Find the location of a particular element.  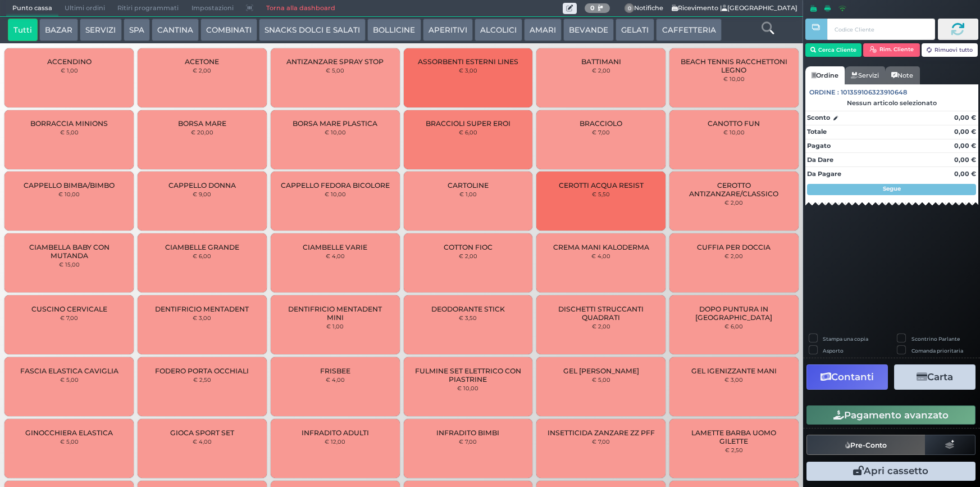

button: Rim. Cliente is located at coordinates (891, 50).